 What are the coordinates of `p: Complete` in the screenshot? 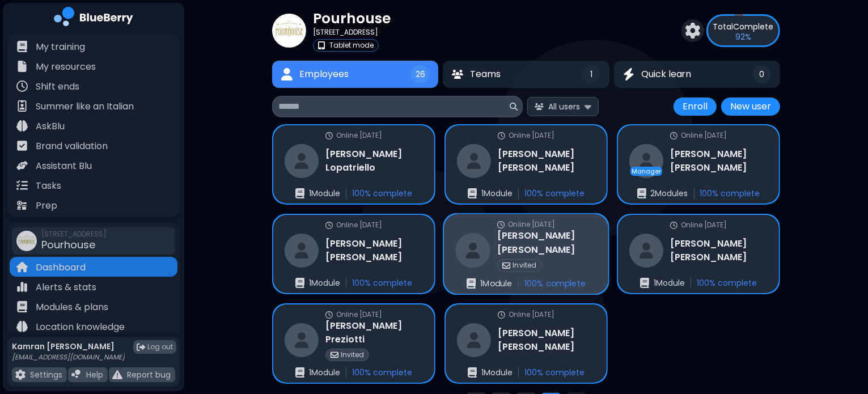 It's located at (743, 26).